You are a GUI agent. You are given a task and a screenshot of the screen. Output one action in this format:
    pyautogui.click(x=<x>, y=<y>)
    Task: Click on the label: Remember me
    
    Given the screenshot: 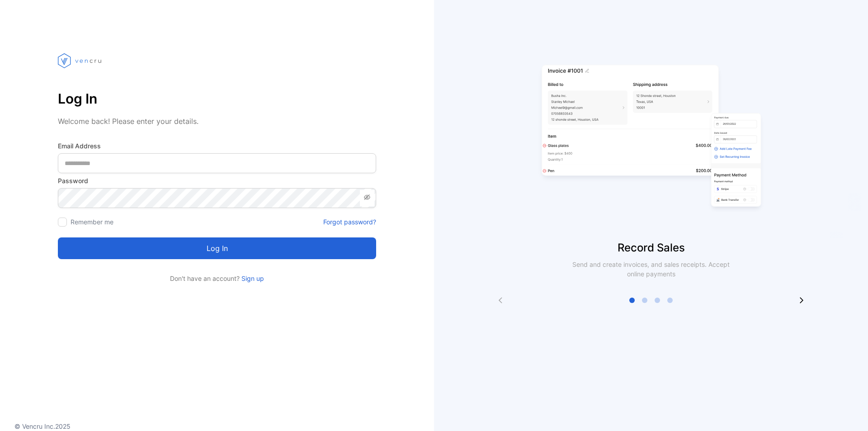 What is the action you would take?
    pyautogui.click(x=92, y=221)
    